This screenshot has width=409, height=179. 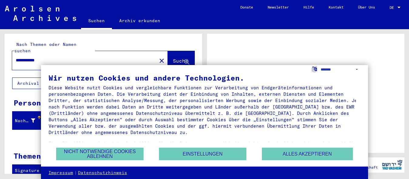 What do you see at coordinates (103, 173) in the screenshot?
I see `a: Datenschutzhinweis` at bounding box center [103, 173].